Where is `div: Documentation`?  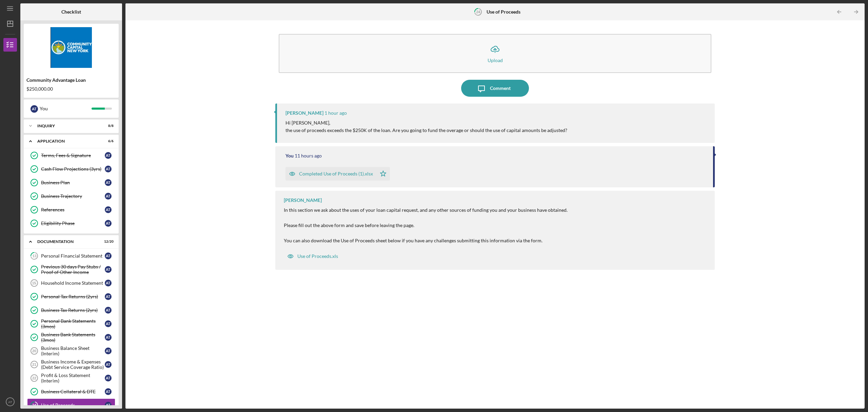
div: Documentation is located at coordinates (67, 242).